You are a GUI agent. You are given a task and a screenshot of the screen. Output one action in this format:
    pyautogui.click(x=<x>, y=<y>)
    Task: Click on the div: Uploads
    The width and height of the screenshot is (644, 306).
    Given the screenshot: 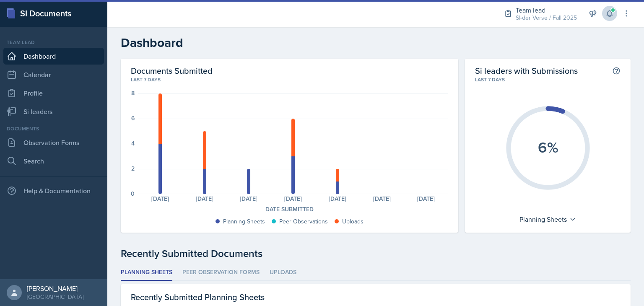 What is the action you would take?
    pyautogui.click(x=353, y=221)
    